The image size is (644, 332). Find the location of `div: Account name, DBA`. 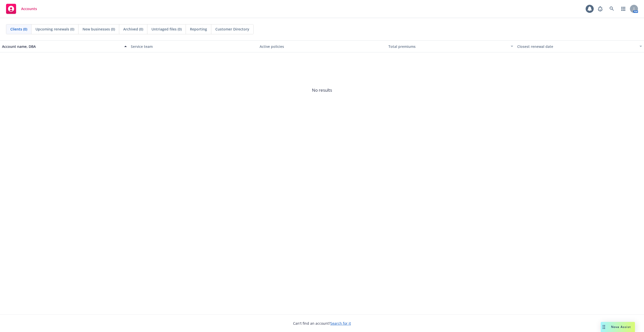

div: Account name, DBA is located at coordinates (61, 47).